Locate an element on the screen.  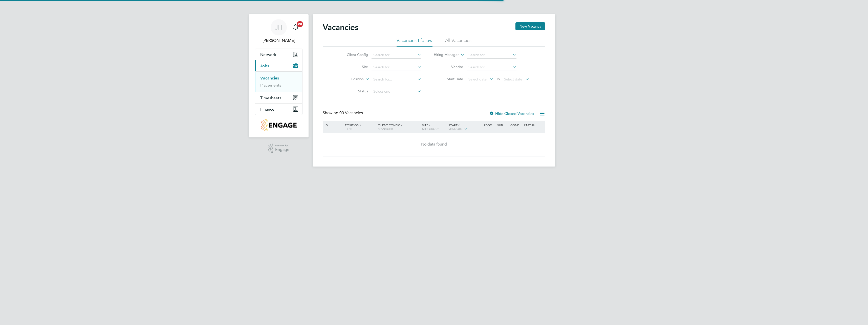
span: 20 is located at coordinates (300, 24).